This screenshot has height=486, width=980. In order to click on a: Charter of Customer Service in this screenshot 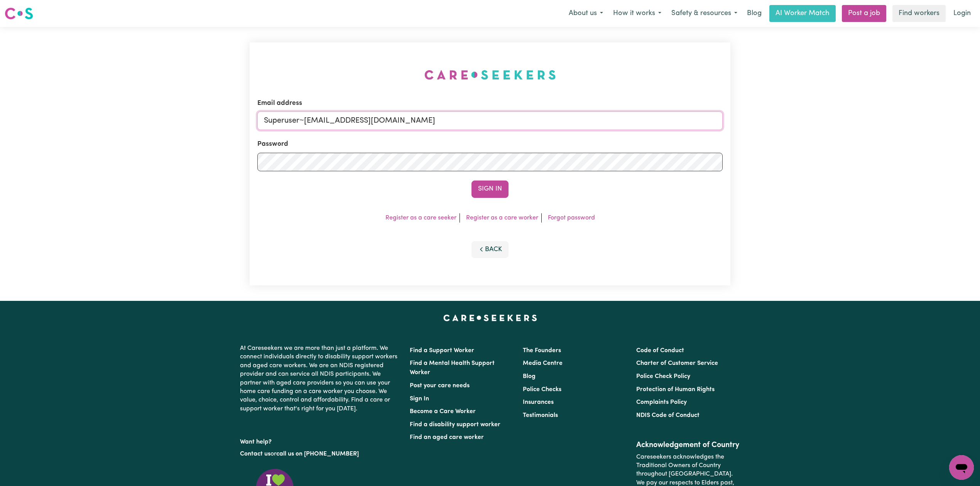, I will do `click(677, 363)`.